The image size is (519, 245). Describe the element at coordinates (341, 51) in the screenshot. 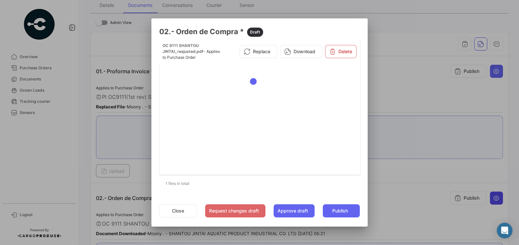

I see `button: Delete` at that location.